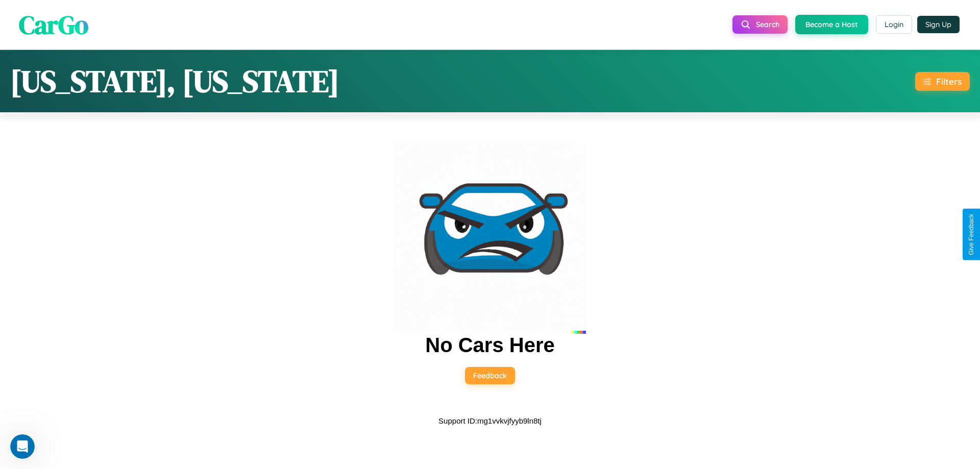  I want to click on button: Login, so click(893, 24).